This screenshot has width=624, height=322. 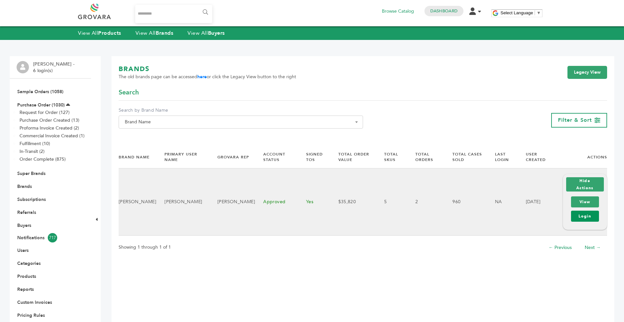 What do you see at coordinates (43, 159) in the screenshot?
I see `a: Order Complete (875)` at bounding box center [43, 159].